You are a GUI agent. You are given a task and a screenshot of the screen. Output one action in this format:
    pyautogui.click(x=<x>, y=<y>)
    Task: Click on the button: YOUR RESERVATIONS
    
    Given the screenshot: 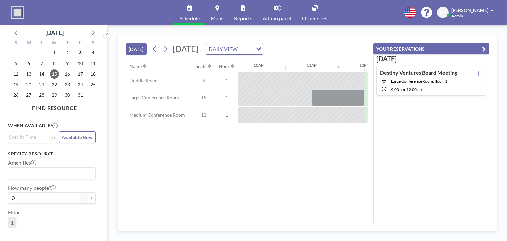 What is the action you would take?
    pyautogui.click(x=431, y=49)
    